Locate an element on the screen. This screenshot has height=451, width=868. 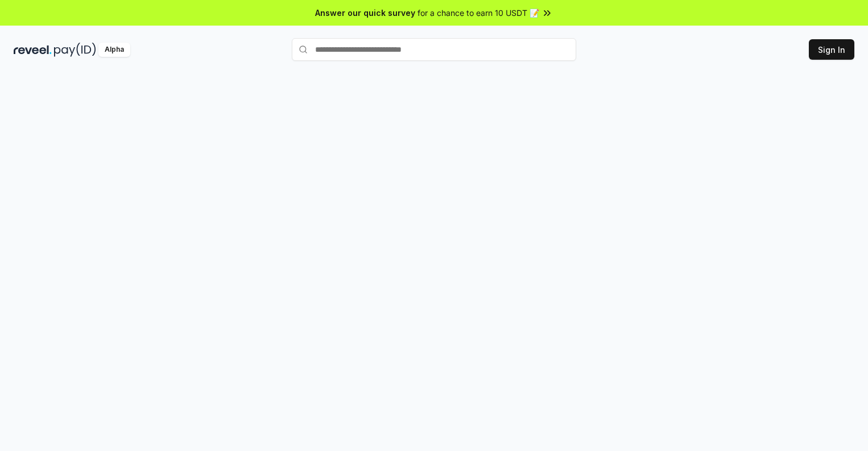
img: pay_id is located at coordinates (75, 50).